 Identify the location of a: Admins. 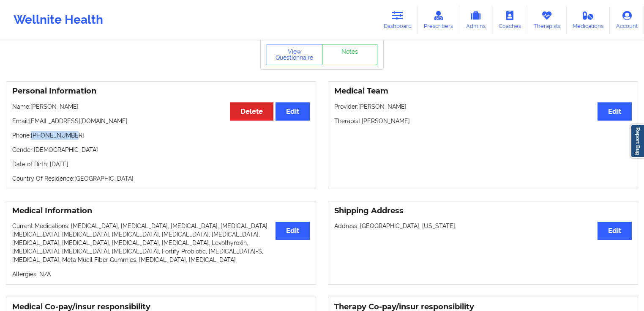
(476, 20).